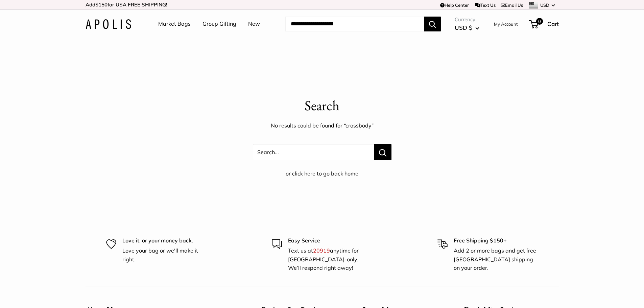  Describe the element at coordinates (485, 5) in the screenshot. I see `a: Text Us` at that location.